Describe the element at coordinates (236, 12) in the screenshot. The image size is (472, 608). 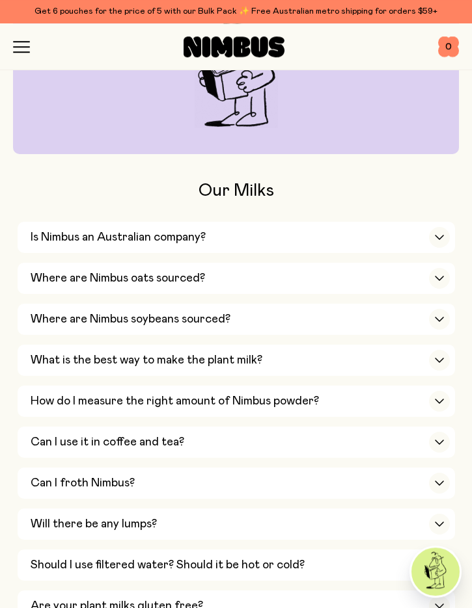
I see `div: Get 6 pouches for the price of 5 with our Bulk Pack ✨ Free Australian metro shipping for orders $59+` at that location.